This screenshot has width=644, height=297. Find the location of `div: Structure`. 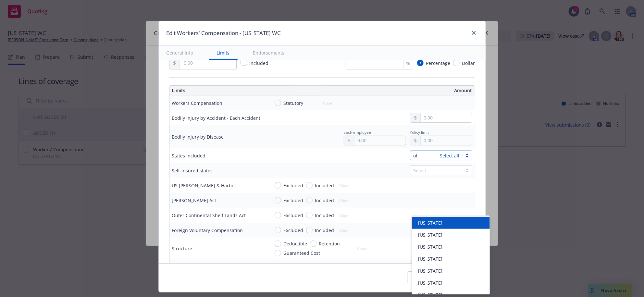

div: Structure is located at coordinates (182, 249).